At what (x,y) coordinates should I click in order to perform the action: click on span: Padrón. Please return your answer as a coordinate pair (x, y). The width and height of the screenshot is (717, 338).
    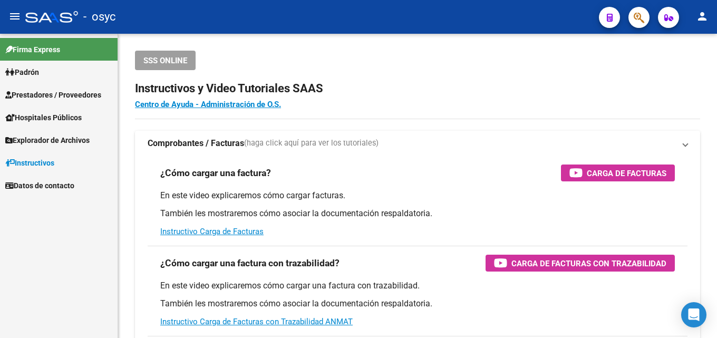
    Looking at the image, I should click on (22, 72).